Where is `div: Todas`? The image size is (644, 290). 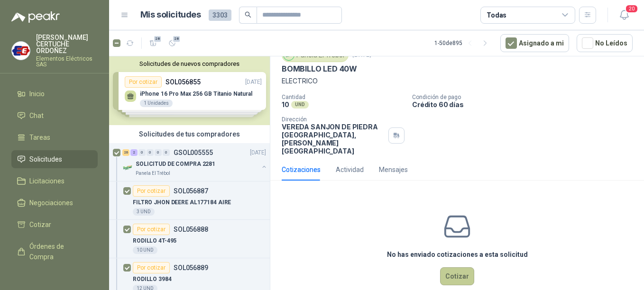 div: Todas is located at coordinates (497, 15).